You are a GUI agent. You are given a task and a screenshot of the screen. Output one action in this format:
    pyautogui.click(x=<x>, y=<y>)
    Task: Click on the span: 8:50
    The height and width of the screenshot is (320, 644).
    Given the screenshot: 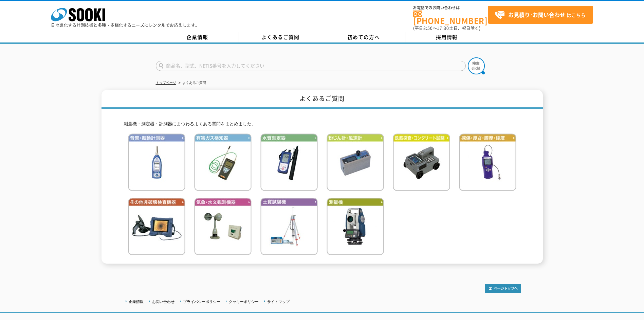 What is the action you would take?
    pyautogui.click(x=428, y=28)
    